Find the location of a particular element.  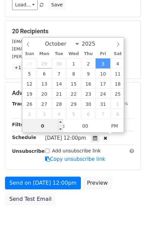

span: October 24, 2025 is located at coordinates (103, 94).